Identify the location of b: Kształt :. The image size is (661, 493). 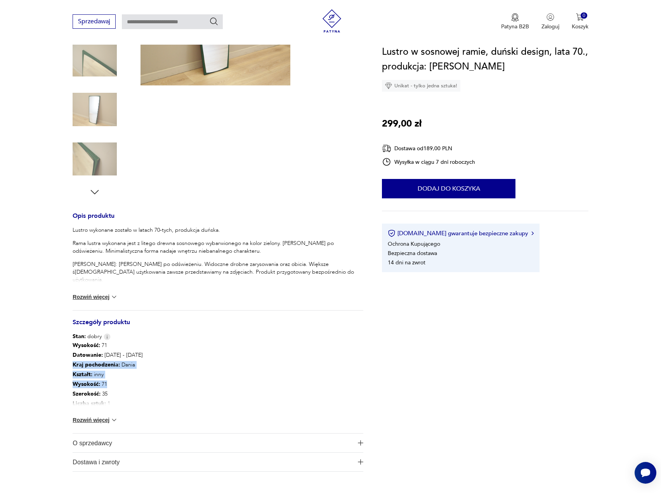
(82, 374).